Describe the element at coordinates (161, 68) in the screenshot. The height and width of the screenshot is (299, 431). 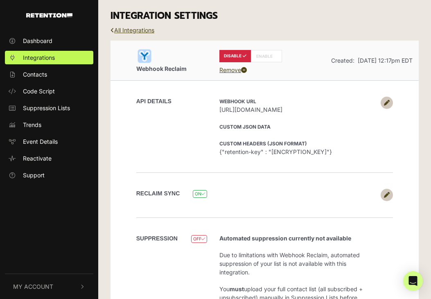
I see `span: Webhook Reclaim` at that location.